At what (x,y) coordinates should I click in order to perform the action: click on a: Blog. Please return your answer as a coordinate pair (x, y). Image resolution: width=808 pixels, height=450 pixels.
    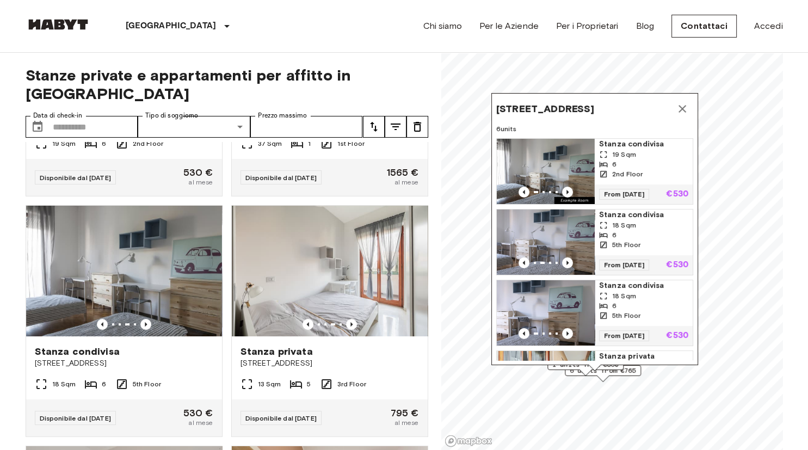
    Looking at the image, I should click on (644, 26).